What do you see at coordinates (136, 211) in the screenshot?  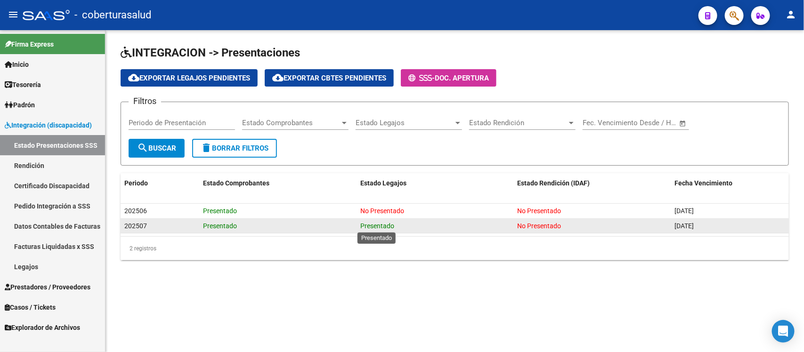 I see `span: 202506` at bounding box center [136, 211].